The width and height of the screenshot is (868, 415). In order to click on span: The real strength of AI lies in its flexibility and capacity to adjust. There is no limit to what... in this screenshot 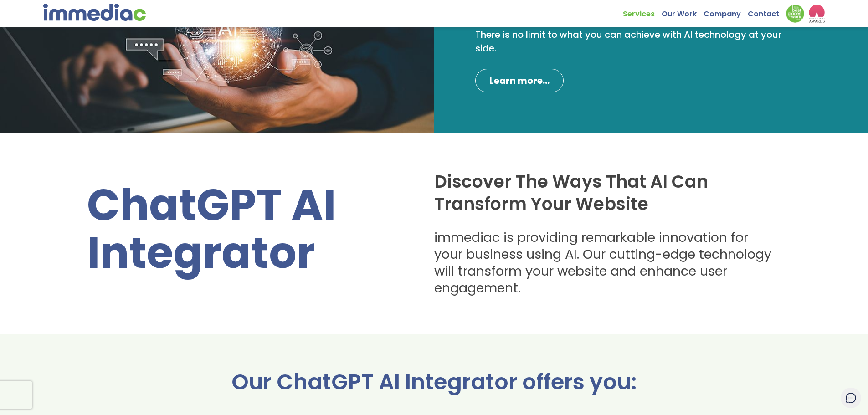, I will do `click(628, 34)`.